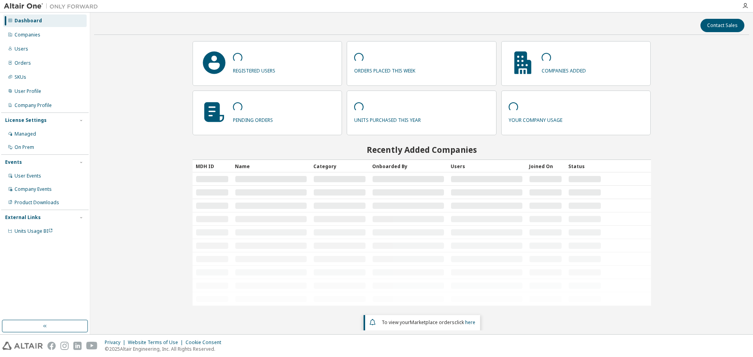 Image resolution: width=753 pixels, height=357 pixels. I want to click on div: Orders, so click(23, 63).